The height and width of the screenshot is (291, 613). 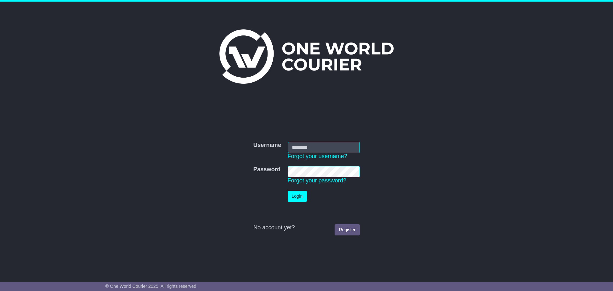 What do you see at coordinates (347, 230) in the screenshot?
I see `a: Register` at bounding box center [347, 230].